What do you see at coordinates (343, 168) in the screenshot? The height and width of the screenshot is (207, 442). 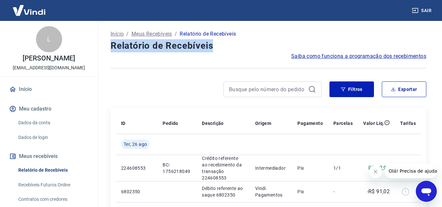 I see `p: 1/1` at bounding box center [343, 168].